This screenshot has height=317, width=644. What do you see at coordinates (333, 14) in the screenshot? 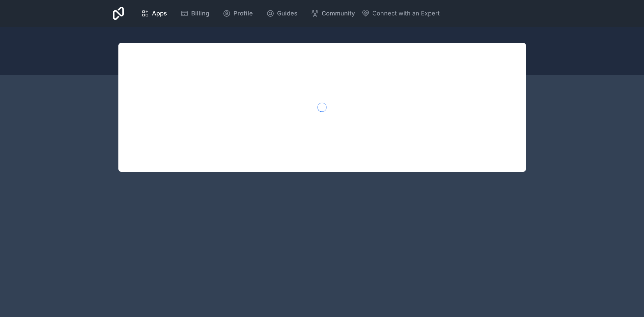
I see `a: Community` at bounding box center [333, 14].